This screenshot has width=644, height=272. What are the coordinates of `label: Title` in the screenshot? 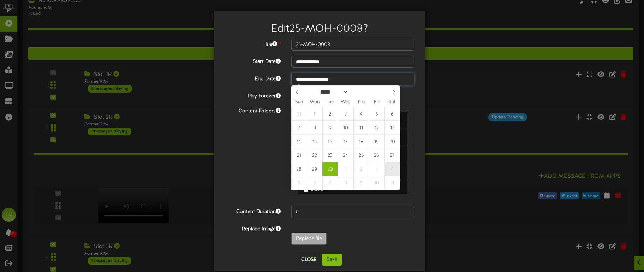 It's located at (253, 43).